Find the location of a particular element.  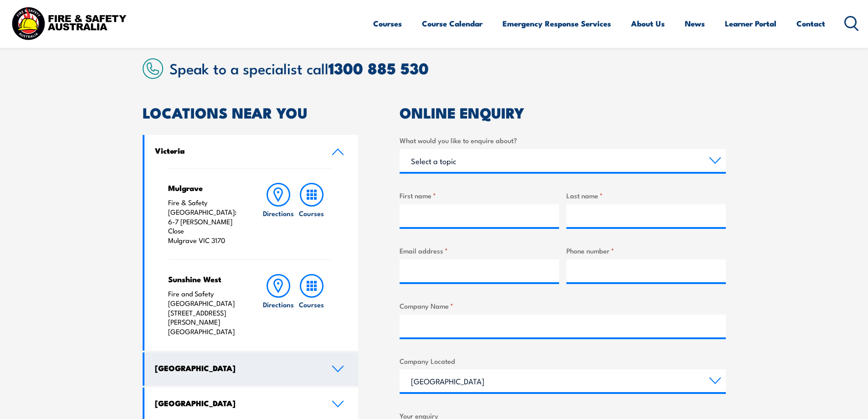

a: Course Calendar is located at coordinates (452, 23).